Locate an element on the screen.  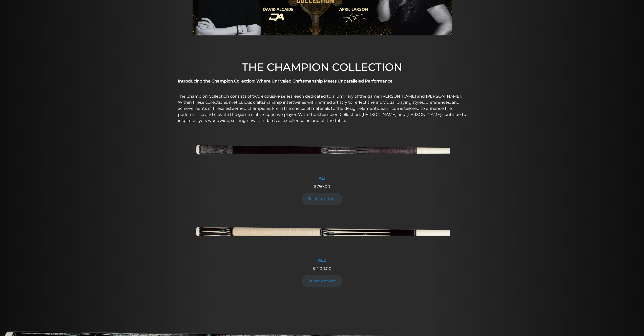
img: AL2 is located at coordinates (322, 233).